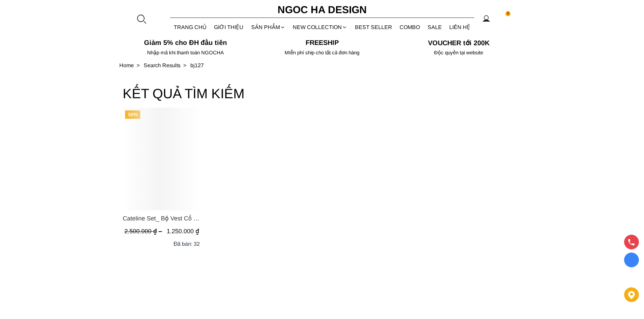 This screenshot has width=644, height=319. What do you see at coordinates (185, 42) in the screenshot?
I see `font: Giảm 5% cho ĐH đầu tiên` at bounding box center [185, 42].